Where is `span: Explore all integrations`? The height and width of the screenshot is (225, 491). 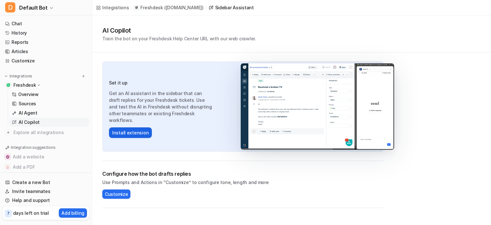
span: Explore all integrations is located at coordinates (50, 132).